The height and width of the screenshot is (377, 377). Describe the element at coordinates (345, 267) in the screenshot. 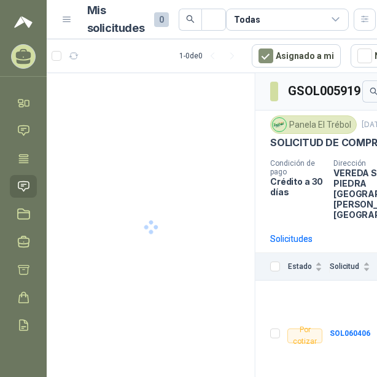

I see `span: Solicitud` at that location.